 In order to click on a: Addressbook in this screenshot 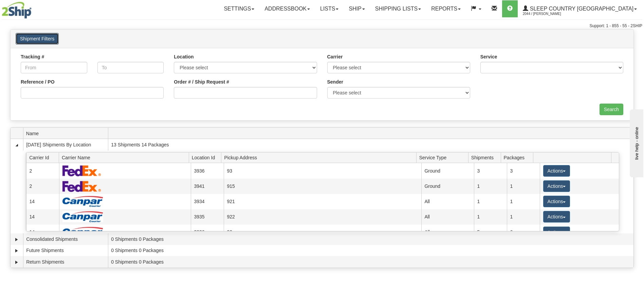, I will do `click(287, 9)`.